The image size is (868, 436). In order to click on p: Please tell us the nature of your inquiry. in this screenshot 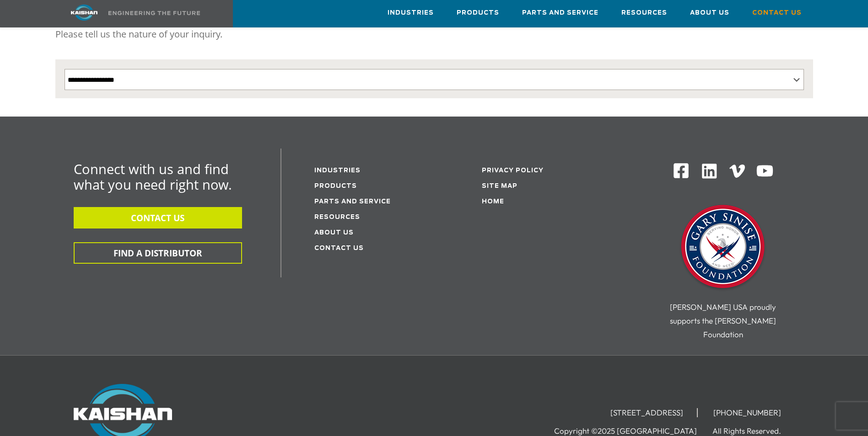, I will do `click(434, 34)`.